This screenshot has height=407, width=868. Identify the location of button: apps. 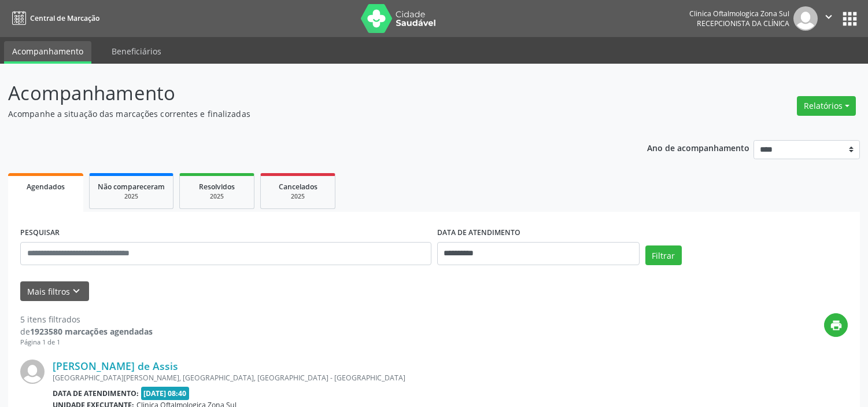
(850, 18).